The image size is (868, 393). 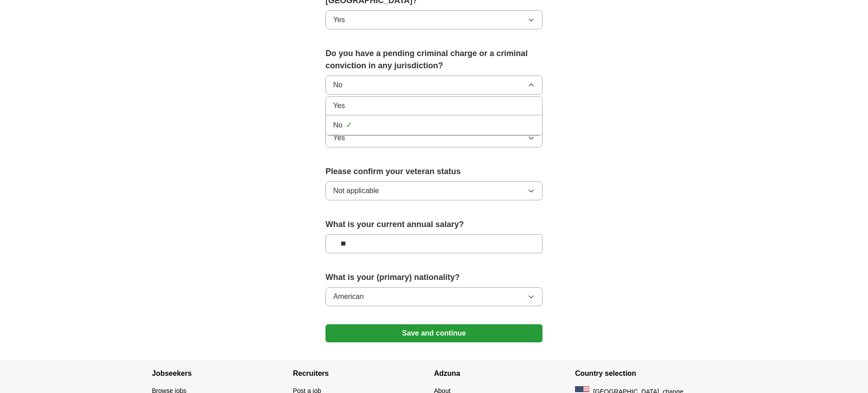 What do you see at coordinates (349, 296) in the screenshot?
I see `span: American` at bounding box center [349, 296].